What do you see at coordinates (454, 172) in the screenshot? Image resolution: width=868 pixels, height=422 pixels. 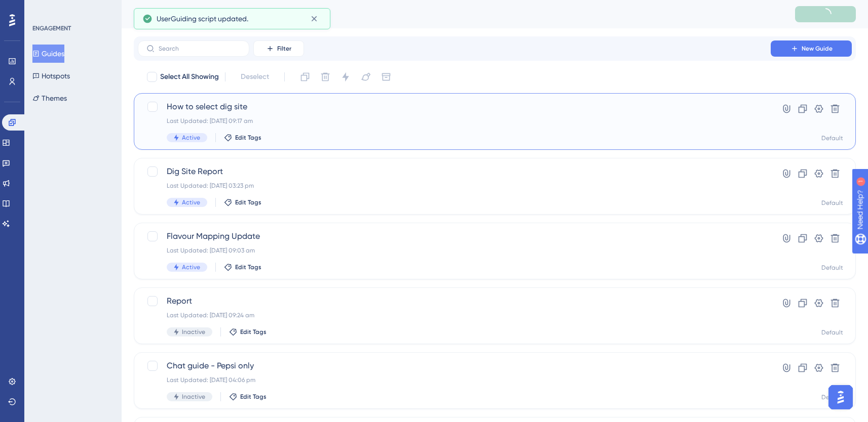 I see `span: Dig Site Report` at bounding box center [454, 172].